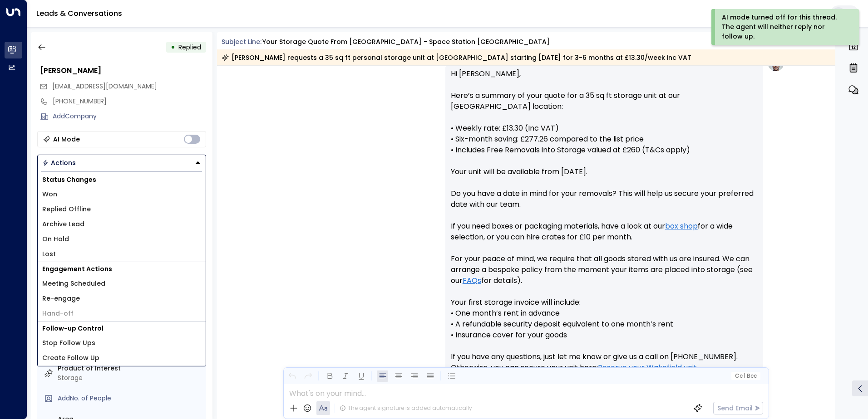 The width and height of the screenshot is (868, 419). Describe the element at coordinates (190, 47) in the screenshot. I see `span: Replied` at that location.